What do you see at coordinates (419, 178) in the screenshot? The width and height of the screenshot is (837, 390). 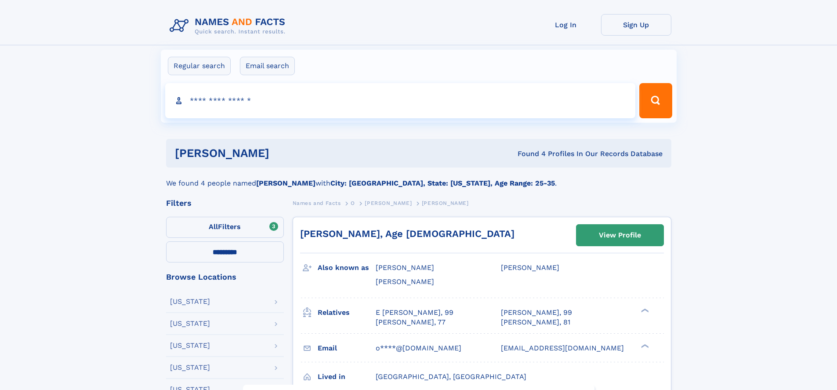 I see `div: We found 4 people named with .` at bounding box center [419, 178].